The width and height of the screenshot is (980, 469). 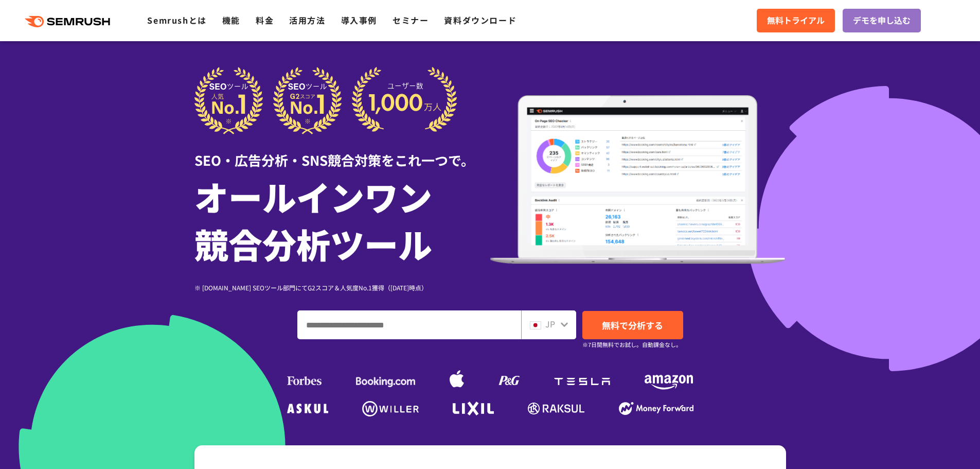 What do you see at coordinates (409, 325) in the screenshot?
I see `input: ドメイン、キーワードまたはURLを入力してください` at bounding box center [409, 325].